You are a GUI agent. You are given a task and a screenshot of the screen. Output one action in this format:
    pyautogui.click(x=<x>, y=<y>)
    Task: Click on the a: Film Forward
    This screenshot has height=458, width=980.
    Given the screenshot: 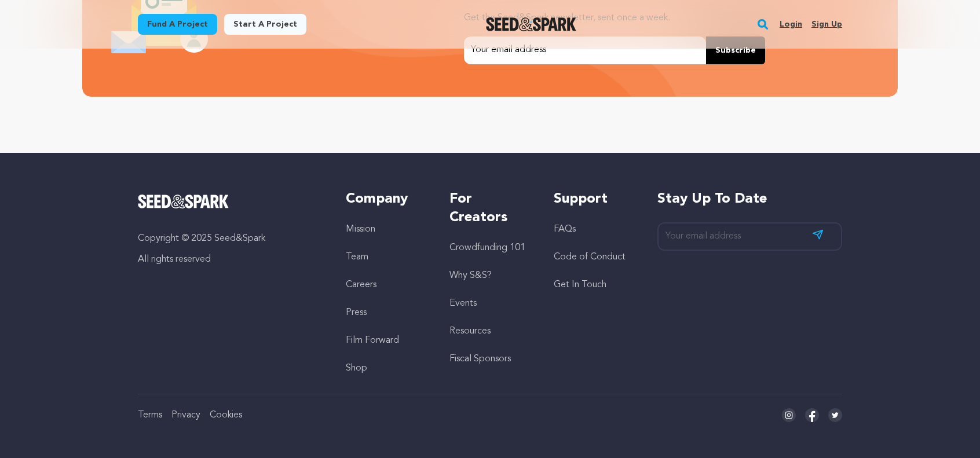 What is the action you would take?
    pyautogui.click(x=373, y=341)
    